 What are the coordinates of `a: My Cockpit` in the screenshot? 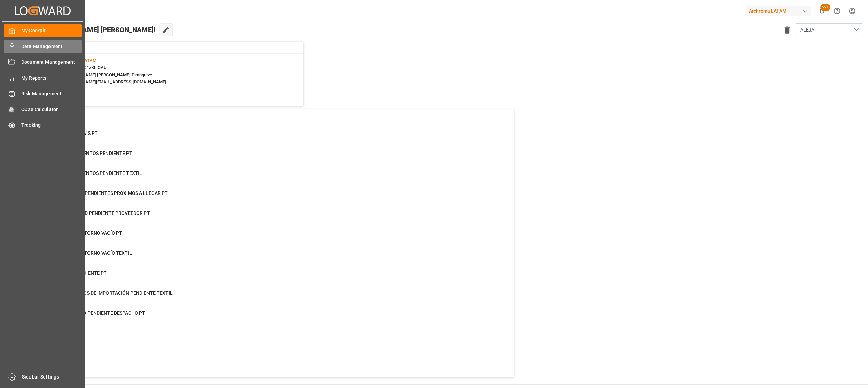 It's located at (43, 30).